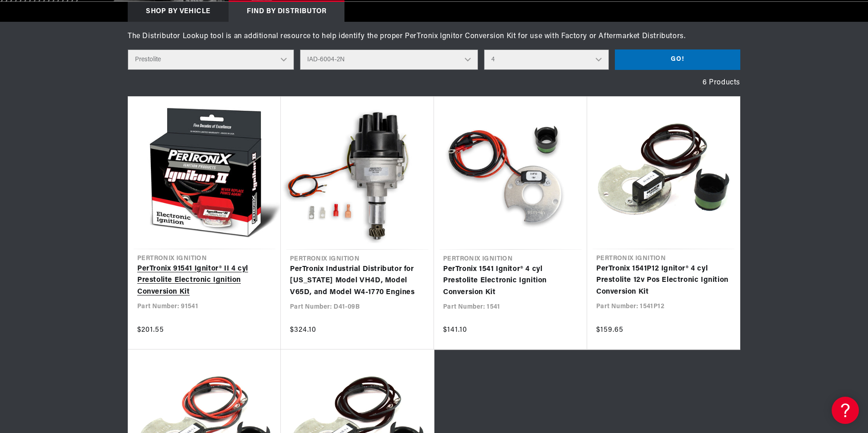  I want to click on a: PerTronix 91541 Ignitor® II 4 cyl Prestolite Electronic Ignition Conversion Kit, so click(204, 281).